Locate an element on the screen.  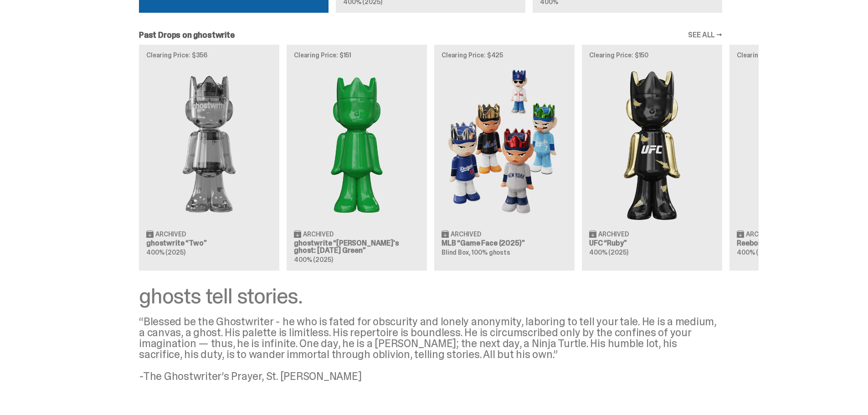
img: Ruby is located at coordinates (652, 144).